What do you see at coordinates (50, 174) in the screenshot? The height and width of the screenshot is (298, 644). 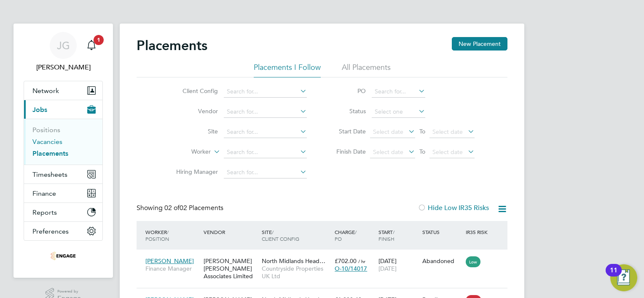 I see `span: Timesheets` at bounding box center [50, 174].